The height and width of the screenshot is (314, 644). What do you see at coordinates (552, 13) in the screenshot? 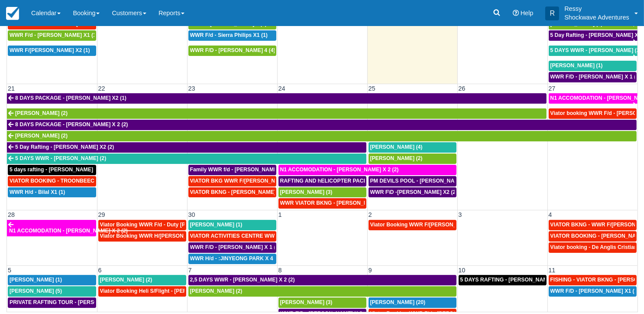
I see `div: R` at bounding box center [552, 13].